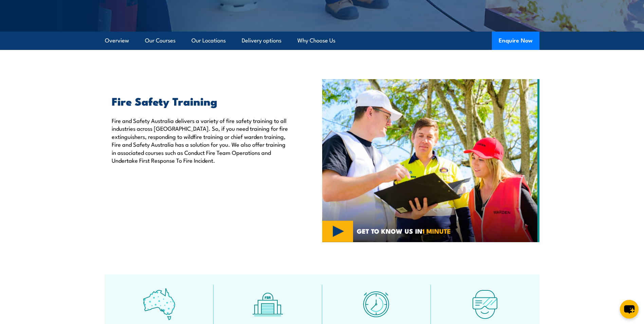 This screenshot has height=324, width=644. I want to click on a: Delivery options, so click(261, 40).